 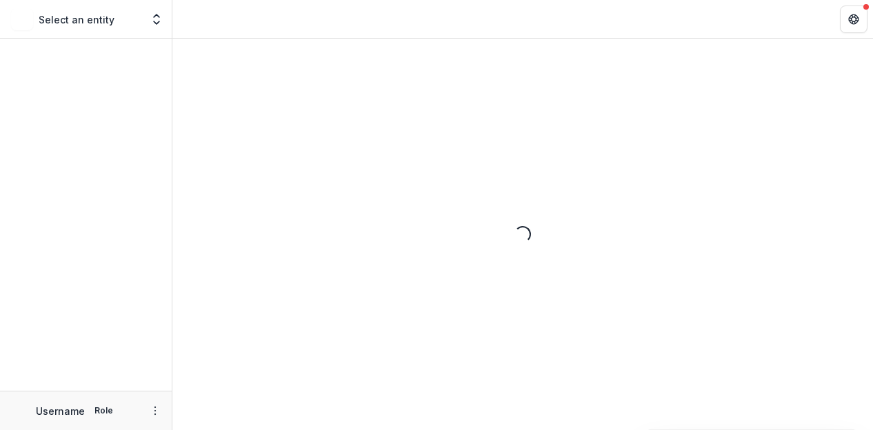 I want to click on button: More, so click(x=155, y=411).